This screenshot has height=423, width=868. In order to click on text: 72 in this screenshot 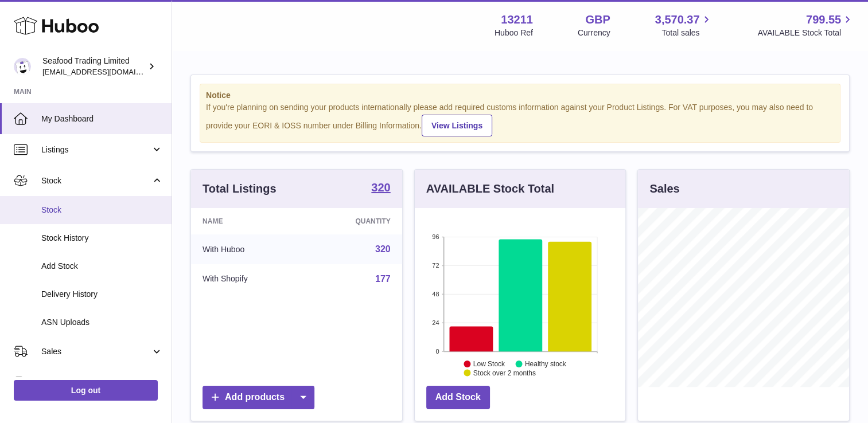, I will do `click(435, 266)`.